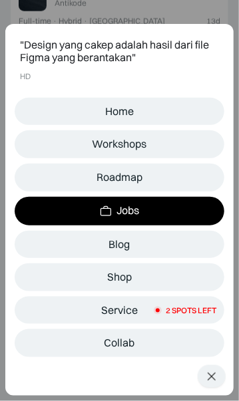  I want to click on div: HD, so click(25, 77).